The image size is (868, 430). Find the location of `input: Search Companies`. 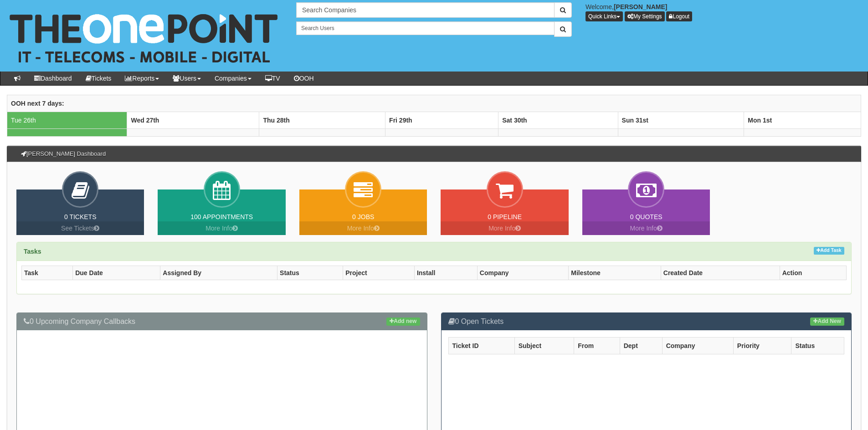

input: Search Companies is located at coordinates (425, 10).